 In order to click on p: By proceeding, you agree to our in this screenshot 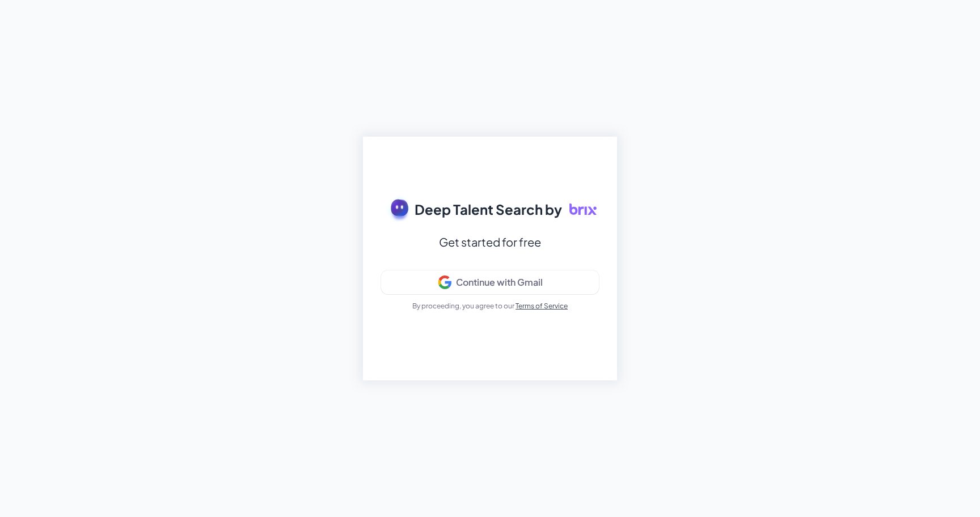, I will do `click(490, 307)`.